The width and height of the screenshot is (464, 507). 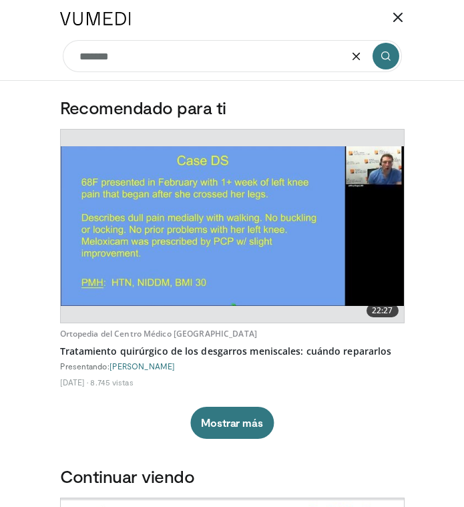 What do you see at coordinates (226, 351) in the screenshot?
I see `font: Tratamiento quirúrgico de los desgarros meniscales: cuándo repararlos` at bounding box center [226, 351].